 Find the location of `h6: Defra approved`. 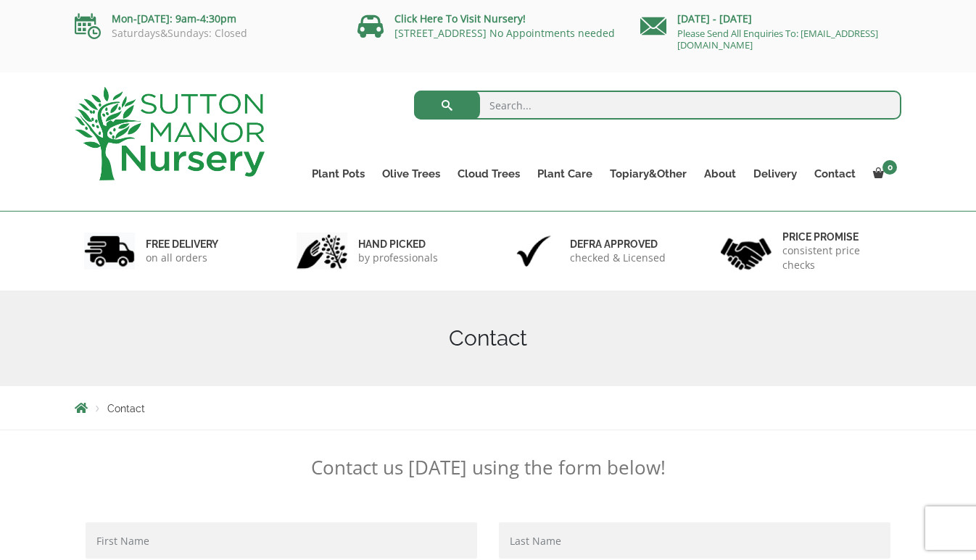

h6: Defra approved is located at coordinates (618, 244).